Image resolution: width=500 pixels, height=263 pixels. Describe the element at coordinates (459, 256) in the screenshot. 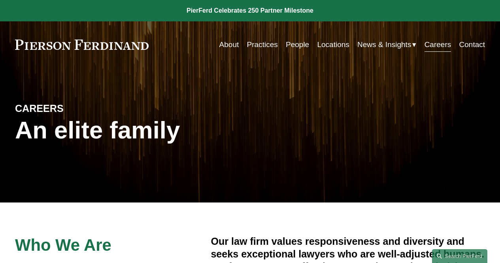

I see `a: Search this site` at that location.